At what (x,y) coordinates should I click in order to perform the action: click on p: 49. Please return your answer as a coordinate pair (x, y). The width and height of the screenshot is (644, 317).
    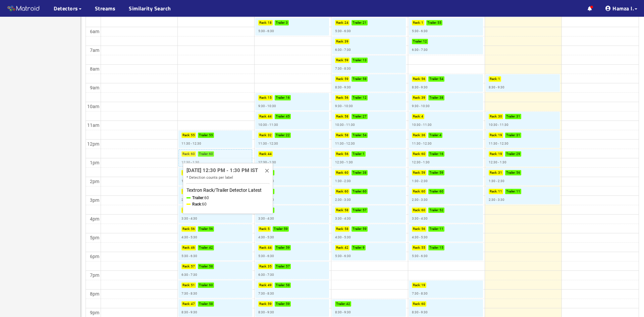
    Looking at the image, I should click on (269, 285).